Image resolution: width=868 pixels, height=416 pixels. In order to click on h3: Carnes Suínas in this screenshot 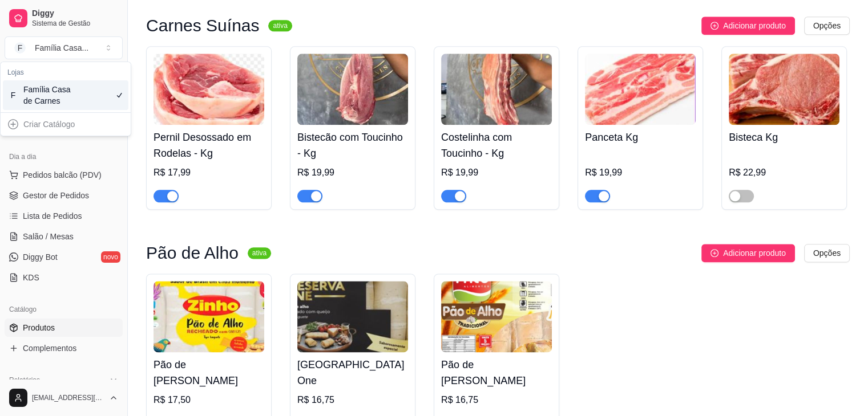, I will do `click(203, 26)`.